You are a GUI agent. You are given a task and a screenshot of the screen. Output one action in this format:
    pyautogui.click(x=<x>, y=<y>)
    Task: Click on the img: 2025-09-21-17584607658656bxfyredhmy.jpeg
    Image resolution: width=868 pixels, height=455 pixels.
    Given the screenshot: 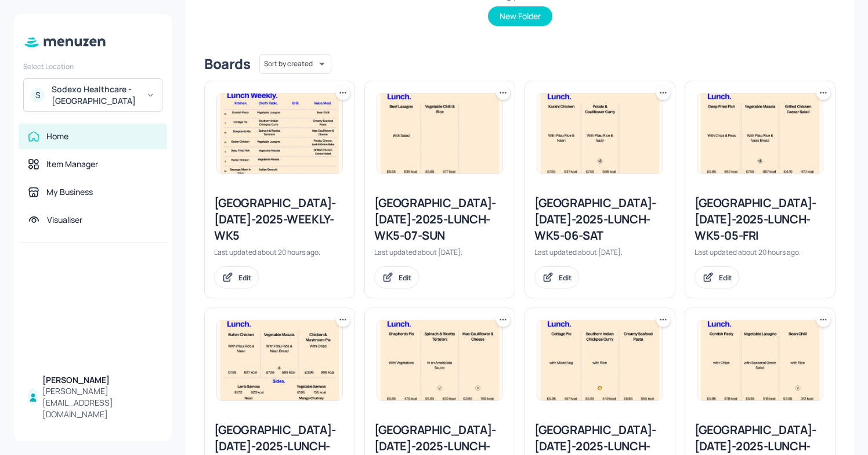 What is the action you would take?
    pyautogui.click(x=760, y=134)
    